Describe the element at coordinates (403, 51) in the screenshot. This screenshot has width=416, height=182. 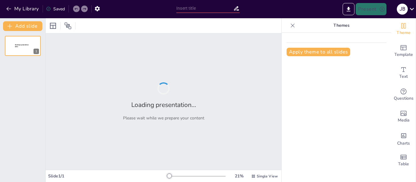
I see `div: Add ready made slides` at that location.